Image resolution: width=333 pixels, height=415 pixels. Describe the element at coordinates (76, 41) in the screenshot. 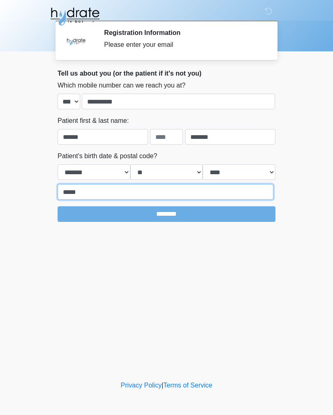

I see `img: Agent Avatar` at that location.